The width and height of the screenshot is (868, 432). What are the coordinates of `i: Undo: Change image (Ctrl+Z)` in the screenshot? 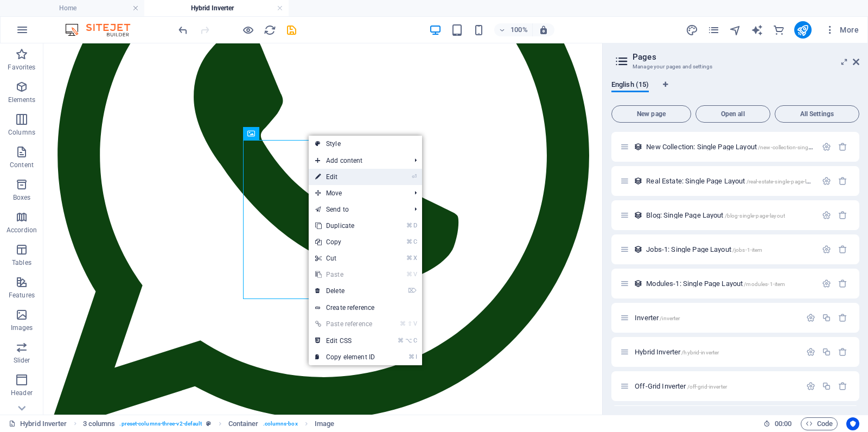 It's located at (183, 30).